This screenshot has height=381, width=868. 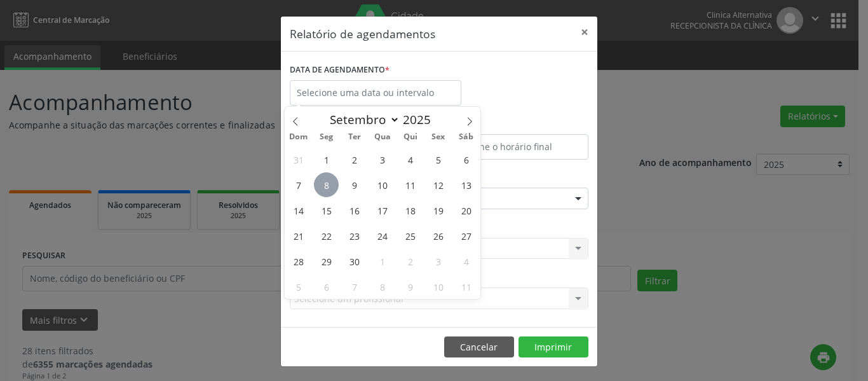 What do you see at coordinates (411, 137) in the screenshot?
I see `span: Qui` at bounding box center [411, 137].